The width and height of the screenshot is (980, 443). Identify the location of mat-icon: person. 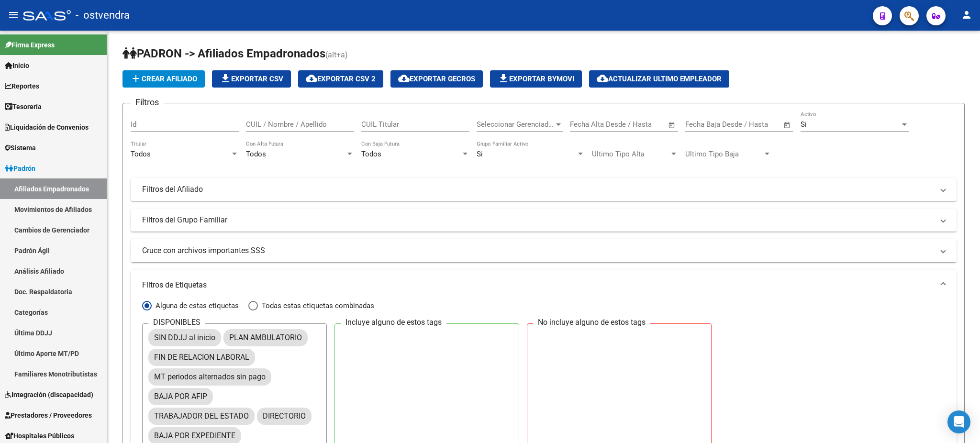
(967, 15).